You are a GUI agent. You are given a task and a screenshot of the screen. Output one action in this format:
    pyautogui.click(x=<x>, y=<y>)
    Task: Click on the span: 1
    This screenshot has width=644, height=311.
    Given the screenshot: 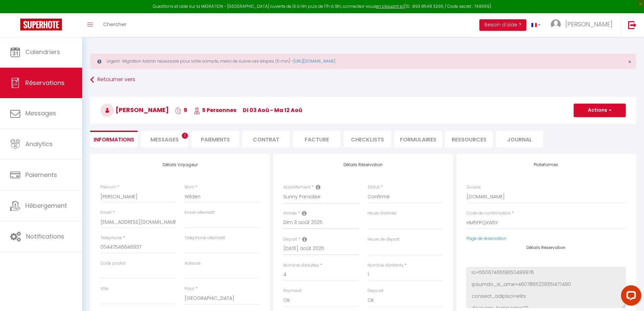 What is the action you would take?
    pyautogui.click(x=185, y=136)
    